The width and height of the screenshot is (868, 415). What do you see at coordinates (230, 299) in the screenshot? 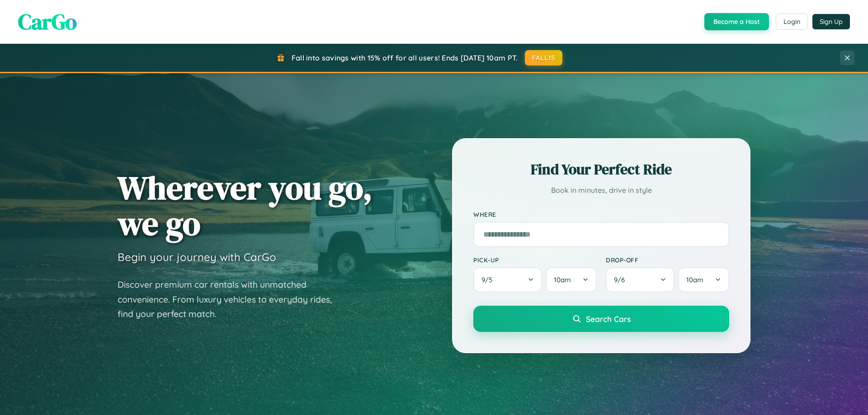
I see `p: Discover premium car rentals with unmatched convenience. From luxury vehicles to everyday rides, ...` at bounding box center [230, 299].